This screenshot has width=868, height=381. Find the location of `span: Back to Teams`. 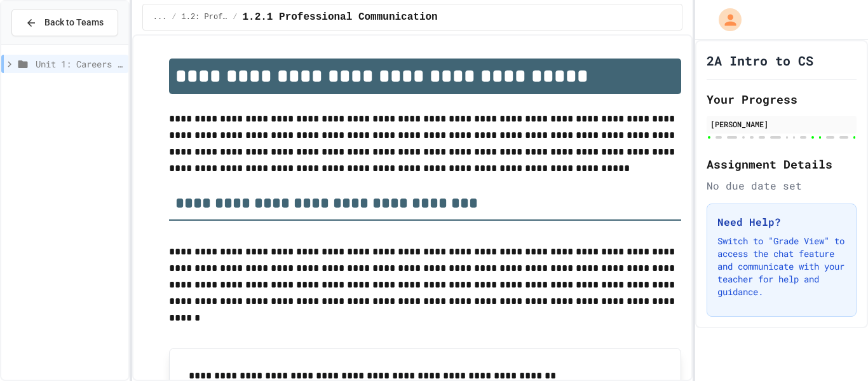

span: Back to Teams is located at coordinates (74, 22).